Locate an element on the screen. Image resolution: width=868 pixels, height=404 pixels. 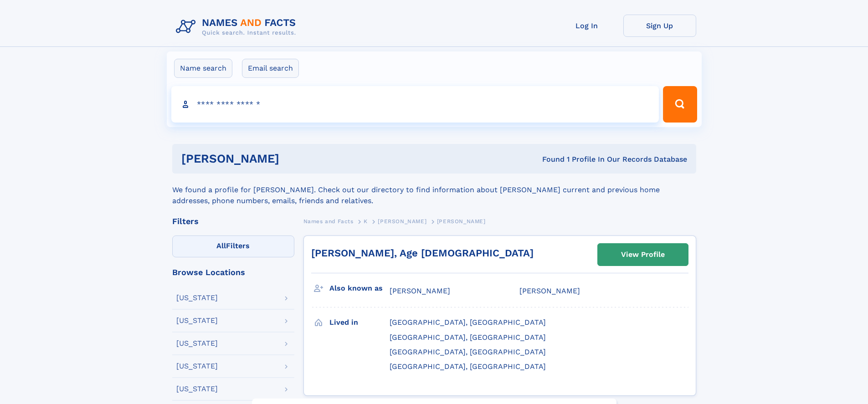
input: search input is located at coordinates (414, 104).